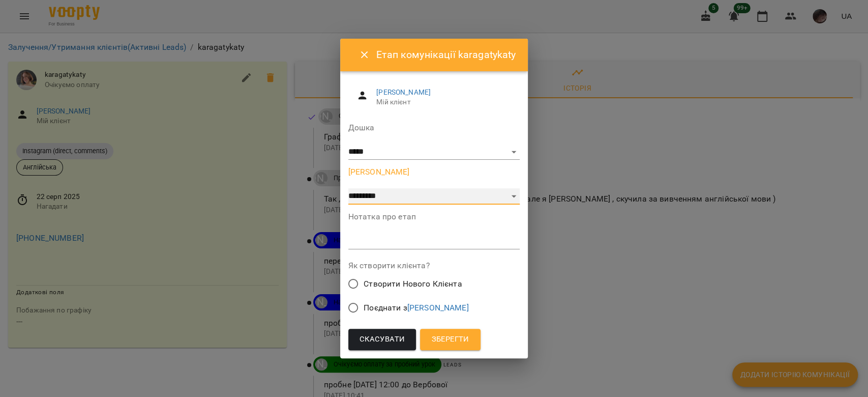  What do you see at coordinates (446, 54) in the screenshot?
I see `h6: Етап комунікації karagatykaty` at bounding box center [446, 54].